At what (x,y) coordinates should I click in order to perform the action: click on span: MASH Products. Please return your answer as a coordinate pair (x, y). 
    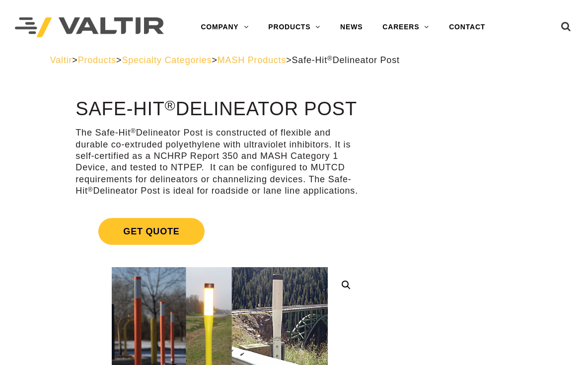
    Looking at the image, I should click on (252, 60).